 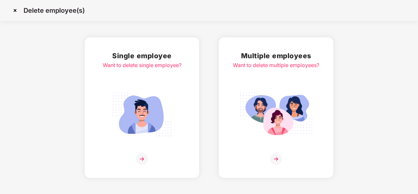 I want to click on h2: Single employee, so click(x=142, y=56).